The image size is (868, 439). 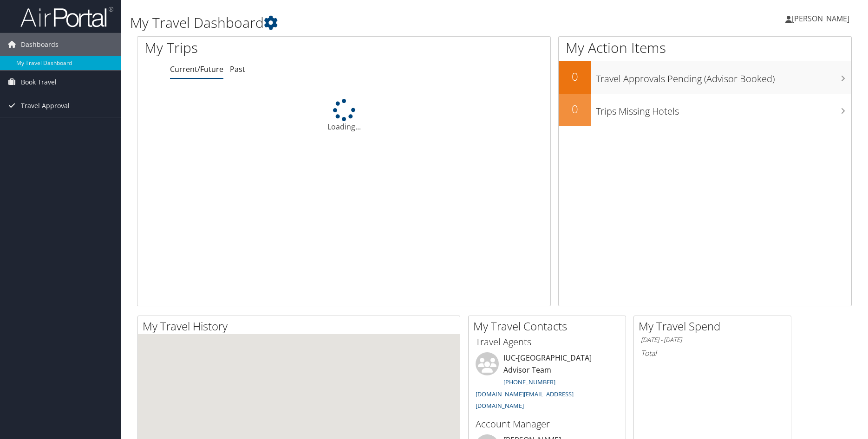 I want to click on div: Loading..., so click(x=344, y=115).